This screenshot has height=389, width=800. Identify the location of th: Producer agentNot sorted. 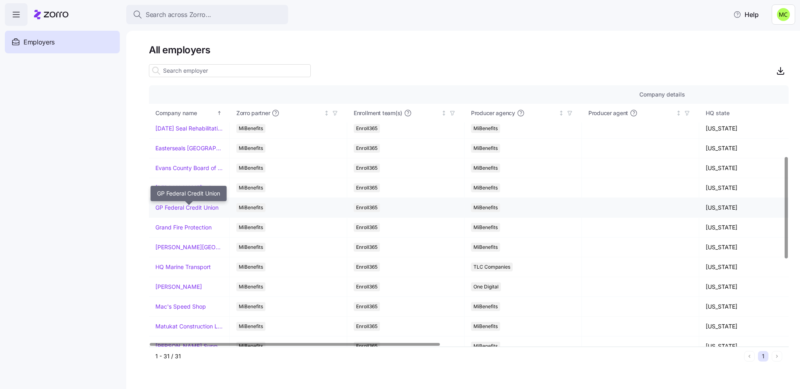
(640, 113).